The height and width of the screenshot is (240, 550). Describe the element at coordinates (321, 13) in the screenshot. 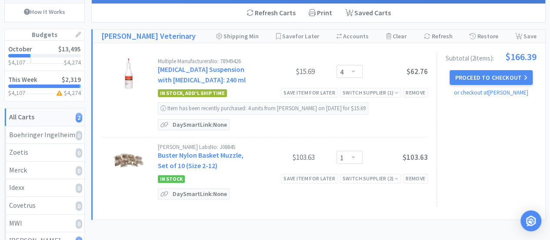

I see `div: Print` at that location.